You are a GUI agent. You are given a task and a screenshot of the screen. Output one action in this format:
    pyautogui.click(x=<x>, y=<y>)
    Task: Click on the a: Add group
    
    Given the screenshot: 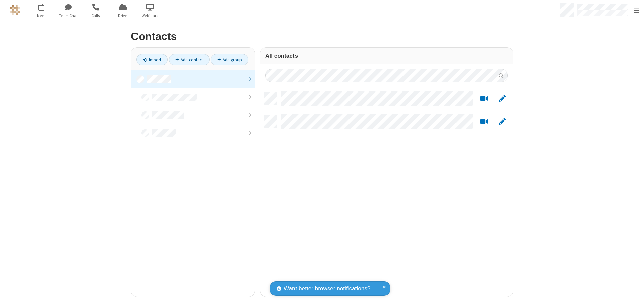 What is the action you would take?
    pyautogui.click(x=229, y=60)
    